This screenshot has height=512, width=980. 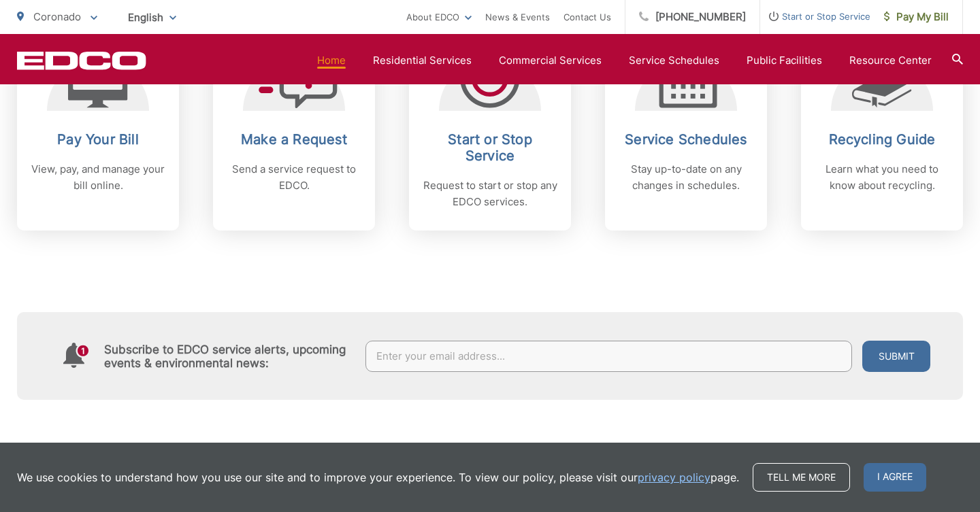 What do you see at coordinates (882, 127) in the screenshot?
I see `a: Recycling Guide Learn what you need to know about recycling.` at bounding box center [882, 127].